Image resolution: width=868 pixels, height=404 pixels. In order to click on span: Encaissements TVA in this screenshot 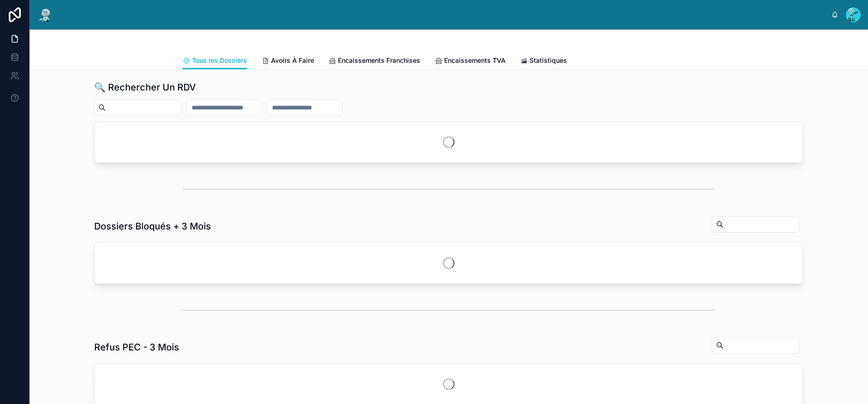, I will do `click(475, 60)`.